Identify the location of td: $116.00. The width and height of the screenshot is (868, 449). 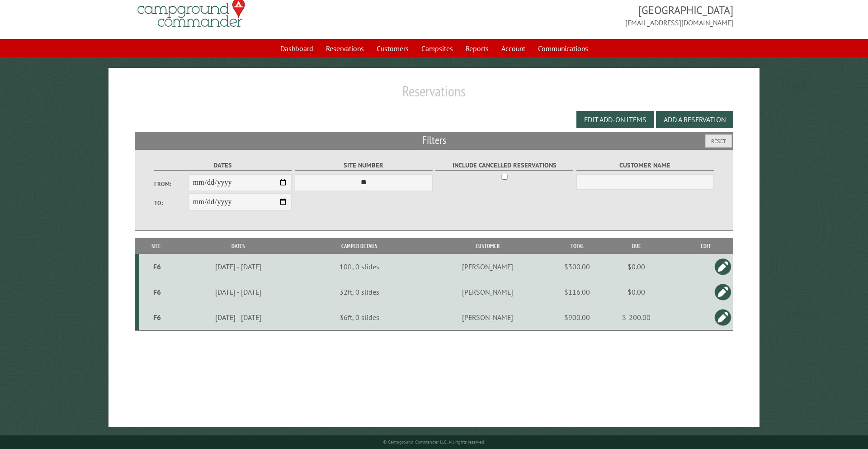
(577, 292).